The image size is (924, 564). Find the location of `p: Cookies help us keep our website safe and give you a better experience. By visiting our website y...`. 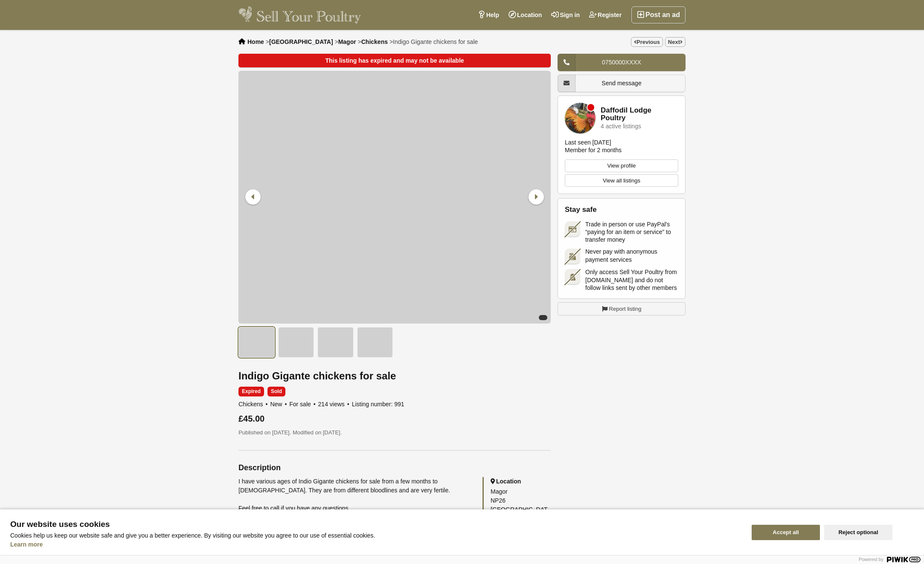

p: Cookies help us keep our website safe and give you a better experience. By visiting our website y... is located at coordinates (376, 536).